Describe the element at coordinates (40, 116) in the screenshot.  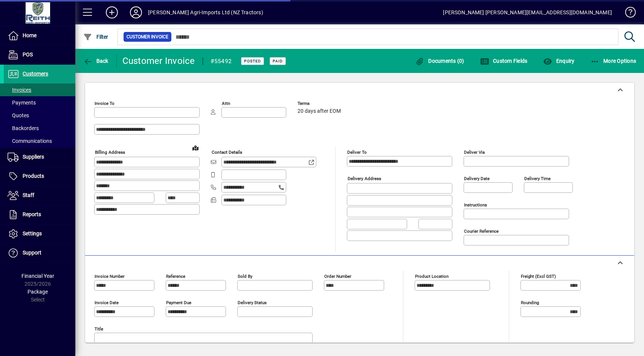
I see `a: Quotes` at that location.